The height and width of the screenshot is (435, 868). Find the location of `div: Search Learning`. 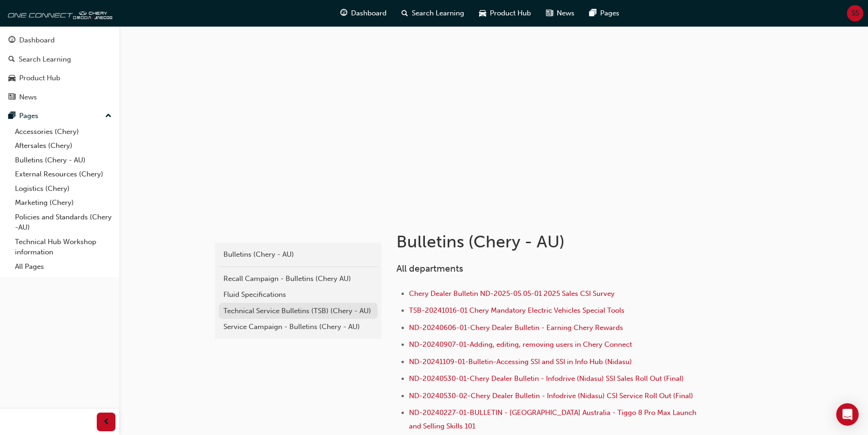

div: Search Learning is located at coordinates (45, 59).